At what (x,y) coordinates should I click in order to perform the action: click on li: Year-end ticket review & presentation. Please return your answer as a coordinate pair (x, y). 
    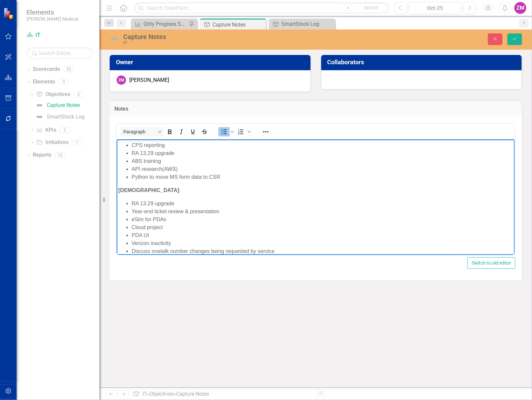
    Looking at the image, I should click on (206, 72).